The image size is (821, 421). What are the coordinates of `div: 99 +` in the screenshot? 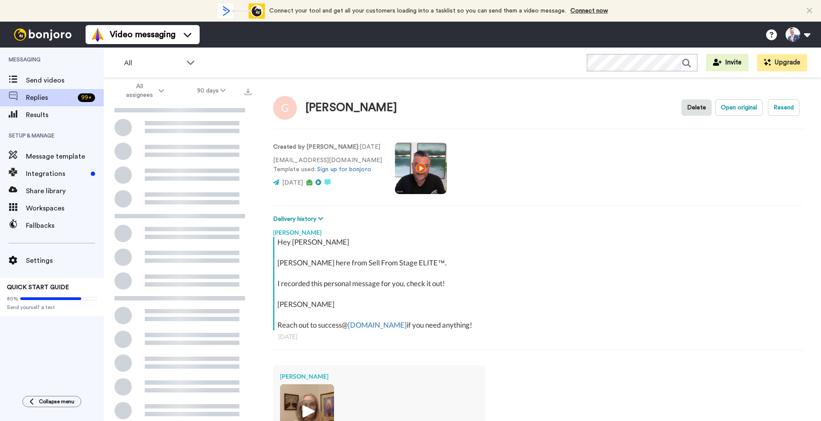 It's located at (86, 98).